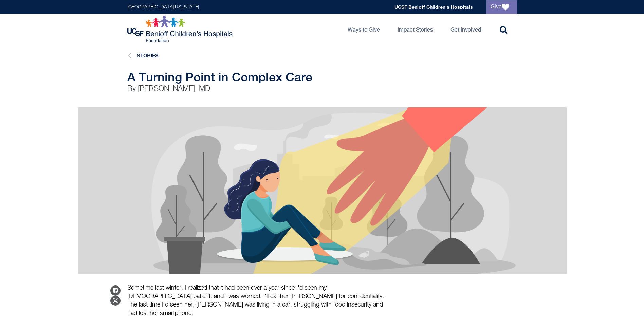  What do you see at coordinates (181, 29) in the screenshot?
I see `img: Logo for UCSF Benioff Children's Hospitals Foundation` at bounding box center [181, 29].